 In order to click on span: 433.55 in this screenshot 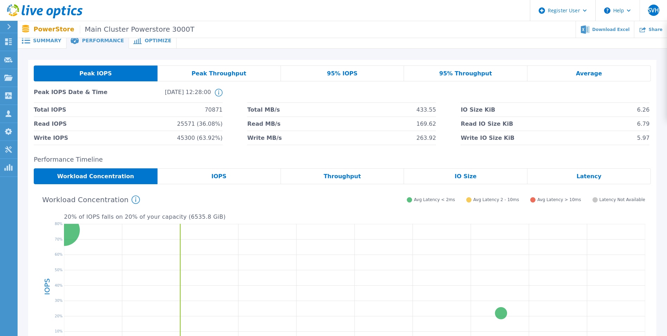, I will do `click(426, 109)`.